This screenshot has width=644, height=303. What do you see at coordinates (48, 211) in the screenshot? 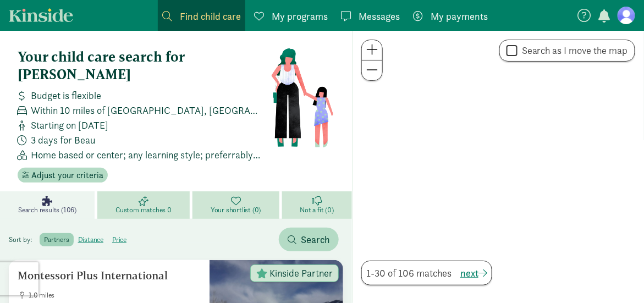
I see `span: Search results (106)` at bounding box center [48, 211].